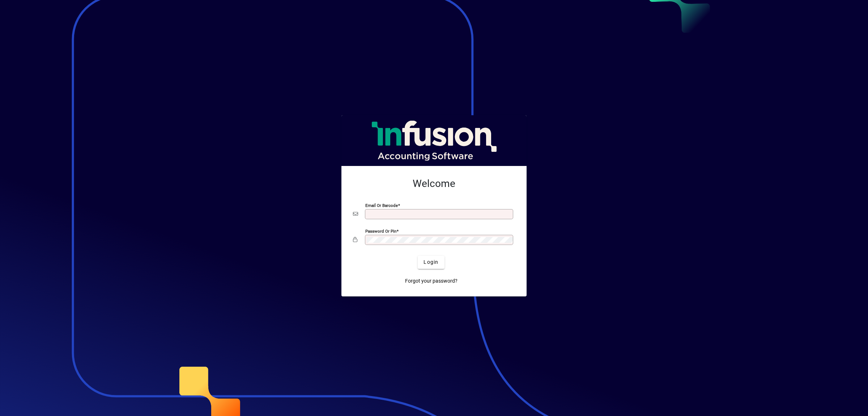  Describe the element at coordinates (430, 263) in the screenshot. I see `button: Login` at that location.